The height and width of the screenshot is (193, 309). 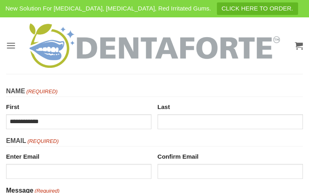 What do you see at coordinates (155, 46) in the screenshot?
I see `img: DENTAFORTE™` at bounding box center [155, 46].